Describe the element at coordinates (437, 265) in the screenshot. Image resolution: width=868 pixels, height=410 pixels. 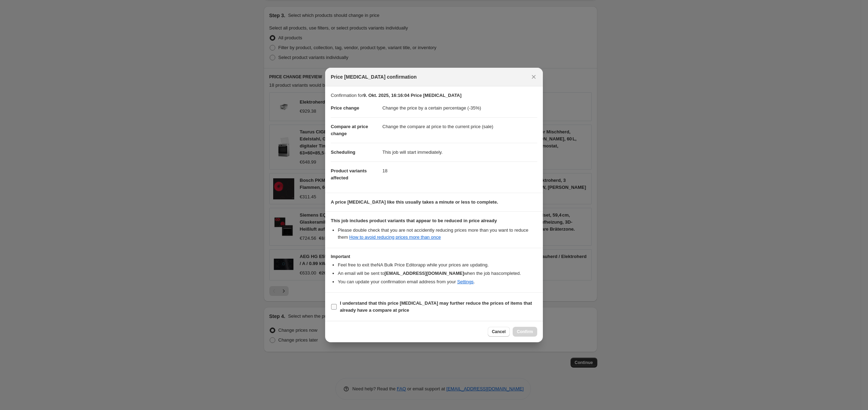
I see `li: Feel free to exit the NA Bulk Price Editor app while your prices are updating.` at that location.